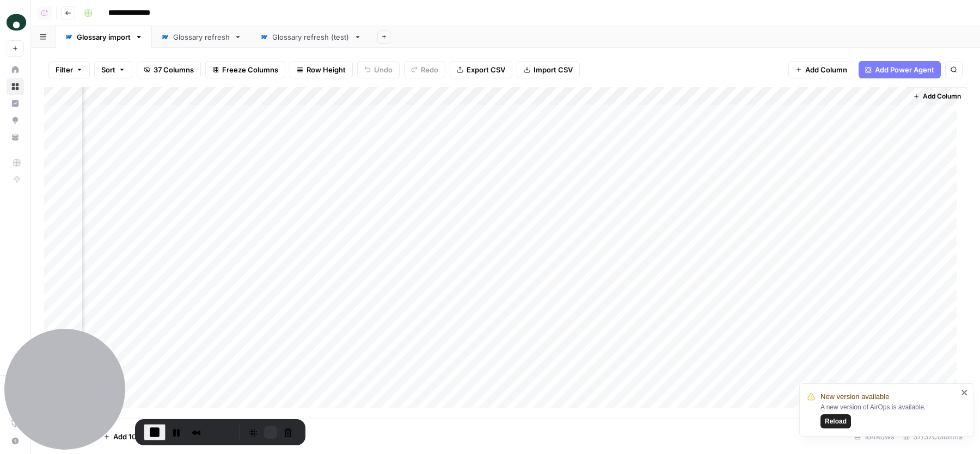 The image size is (980, 454). I want to click on div: Glossary refresh (test), so click(311, 37).